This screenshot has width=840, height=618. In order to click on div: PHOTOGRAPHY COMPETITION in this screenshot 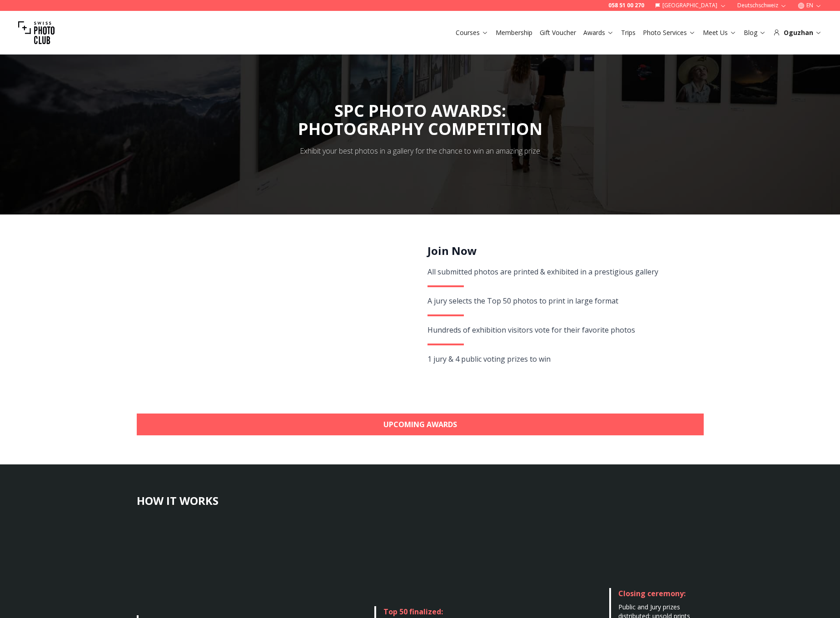, I will do `click(420, 129)`.